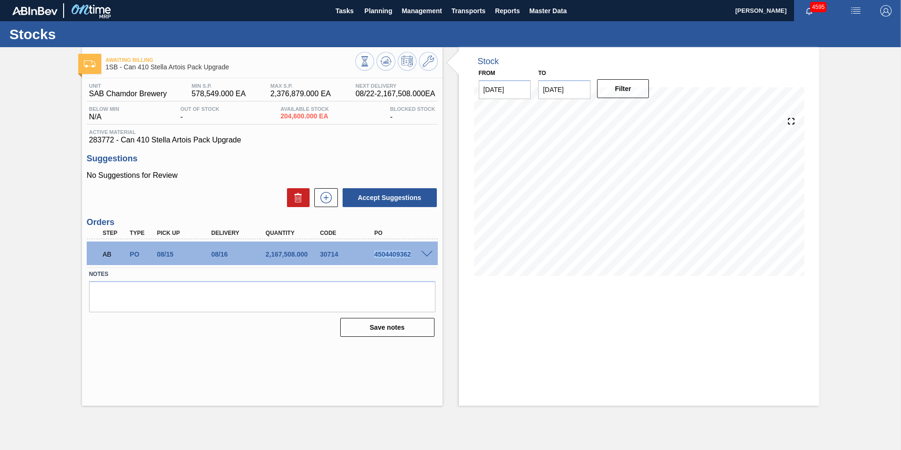 The width and height of the screenshot is (901, 450). I want to click on span: Active Material, so click(262, 132).